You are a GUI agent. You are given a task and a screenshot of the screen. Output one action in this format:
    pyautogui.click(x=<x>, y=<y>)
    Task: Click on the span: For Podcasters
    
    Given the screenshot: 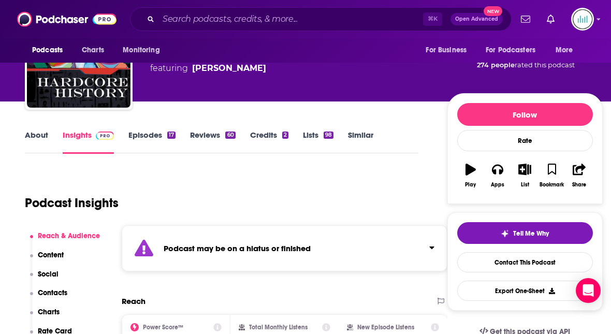 What is the action you would take?
    pyautogui.click(x=510, y=50)
    